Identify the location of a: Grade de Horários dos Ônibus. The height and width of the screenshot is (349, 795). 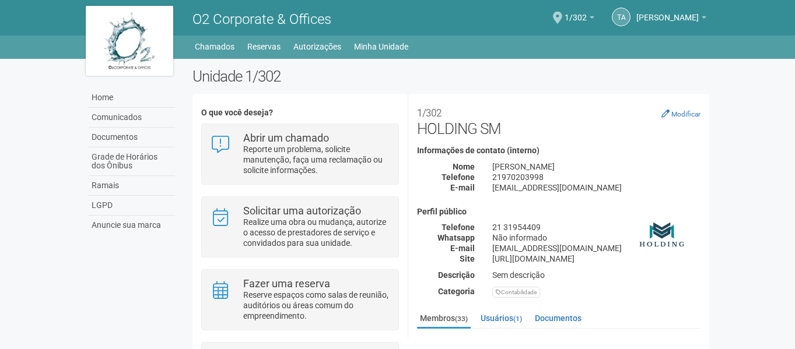
(132, 161).